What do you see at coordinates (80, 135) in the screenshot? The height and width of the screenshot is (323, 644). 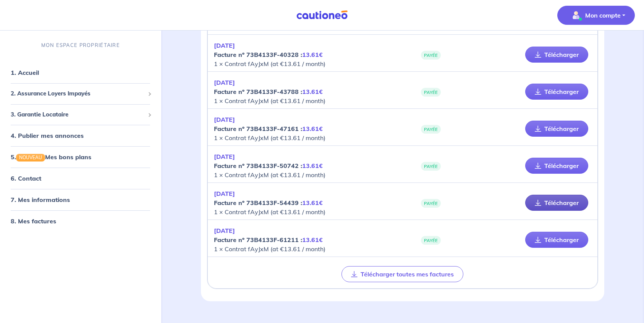 I see `div: 4. Publier mes annonces` at bounding box center [80, 135].